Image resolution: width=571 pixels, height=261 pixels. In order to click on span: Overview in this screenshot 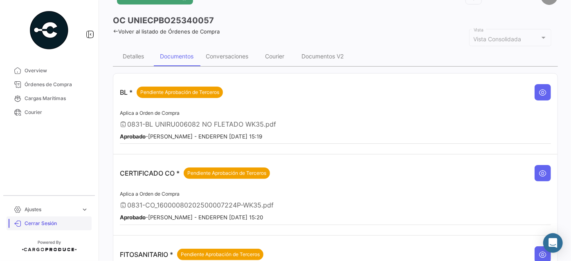, I will do `click(56, 71)`.